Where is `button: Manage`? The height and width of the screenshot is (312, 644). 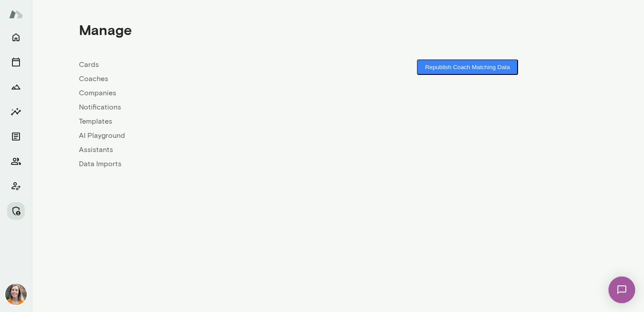
button: Manage is located at coordinates (16, 211).